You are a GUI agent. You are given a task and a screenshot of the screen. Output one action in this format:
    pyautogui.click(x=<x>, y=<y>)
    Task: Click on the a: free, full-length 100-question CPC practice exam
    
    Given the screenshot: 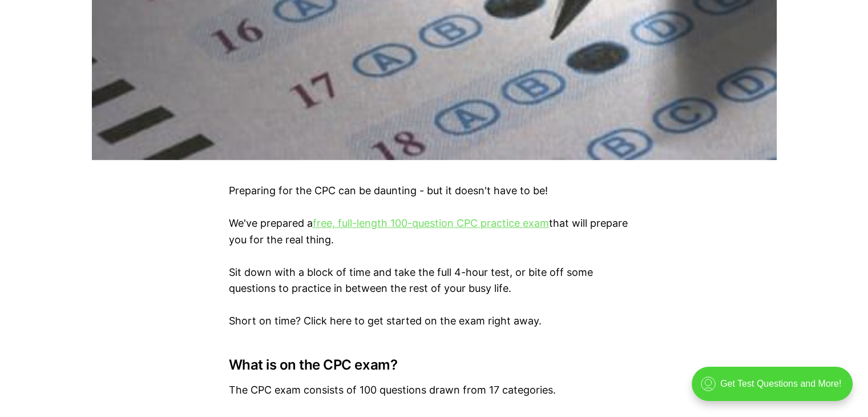 What is the action you would take?
    pyautogui.click(x=431, y=223)
    